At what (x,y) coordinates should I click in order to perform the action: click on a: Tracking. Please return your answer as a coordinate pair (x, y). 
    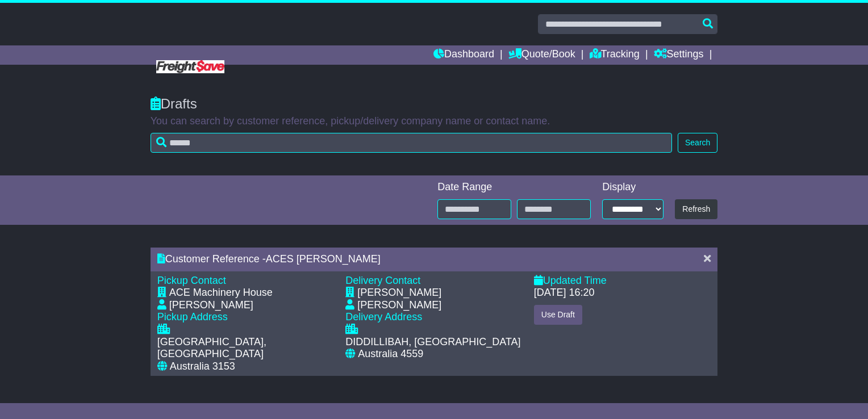
    Looking at the image, I should click on (615, 55).